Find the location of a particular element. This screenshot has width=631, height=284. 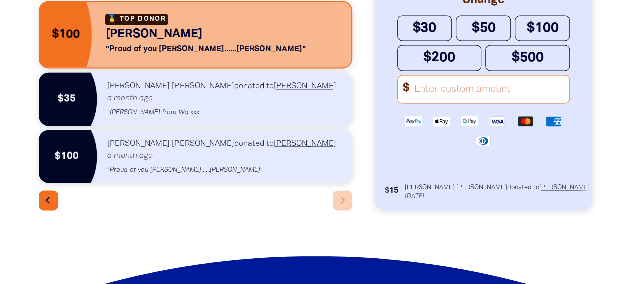

img: Apple Pay logo is located at coordinates (442, 121).